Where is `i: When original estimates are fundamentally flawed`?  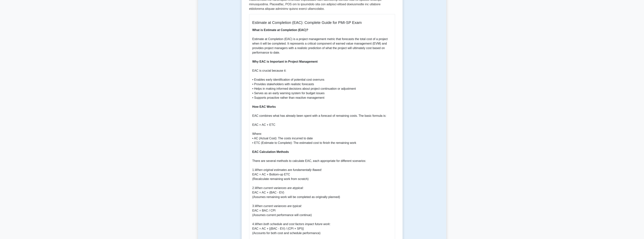 i: When original estimates are fundamentally flawed is located at coordinates (288, 170).